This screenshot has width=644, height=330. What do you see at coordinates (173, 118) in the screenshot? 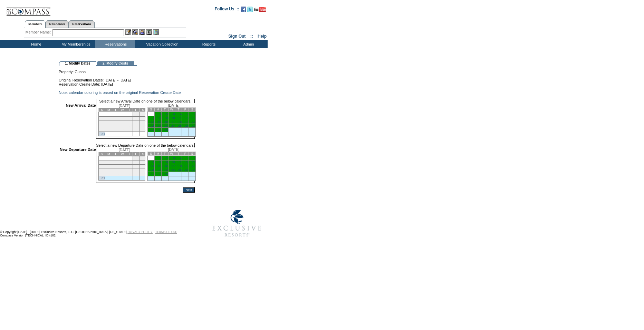
I see `a: 10` at bounding box center [173, 118].